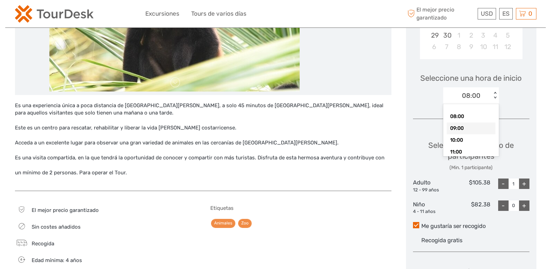 This screenshot has width=551, height=269. Describe the element at coordinates (432, 211) in the screenshot. I see `div: 4 - 11 años` at that location.